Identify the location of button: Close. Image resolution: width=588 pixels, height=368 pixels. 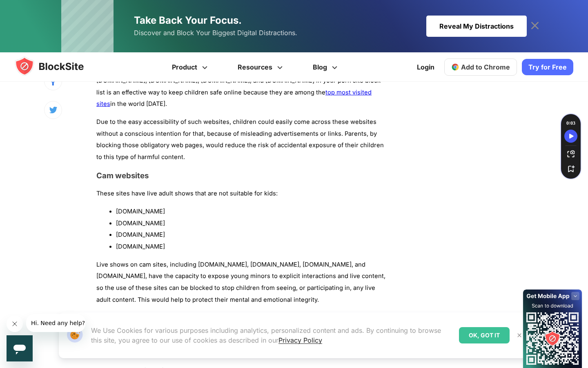
(519, 336).